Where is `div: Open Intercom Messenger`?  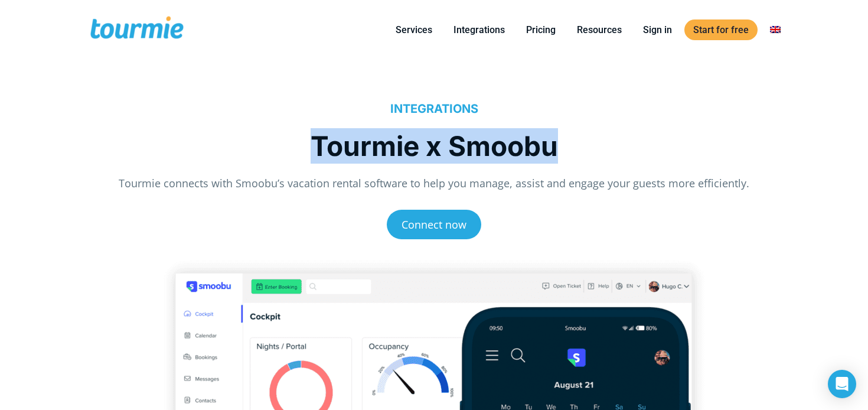
div: Open Intercom Messenger is located at coordinates (842, 384).